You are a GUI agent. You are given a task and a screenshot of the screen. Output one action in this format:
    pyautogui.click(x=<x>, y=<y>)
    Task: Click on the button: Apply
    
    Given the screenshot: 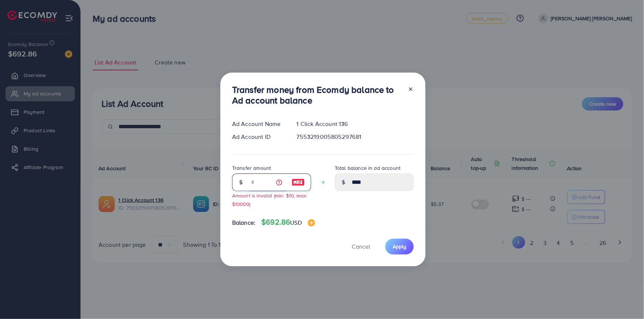 What is the action you would take?
    pyautogui.click(x=399, y=246)
    